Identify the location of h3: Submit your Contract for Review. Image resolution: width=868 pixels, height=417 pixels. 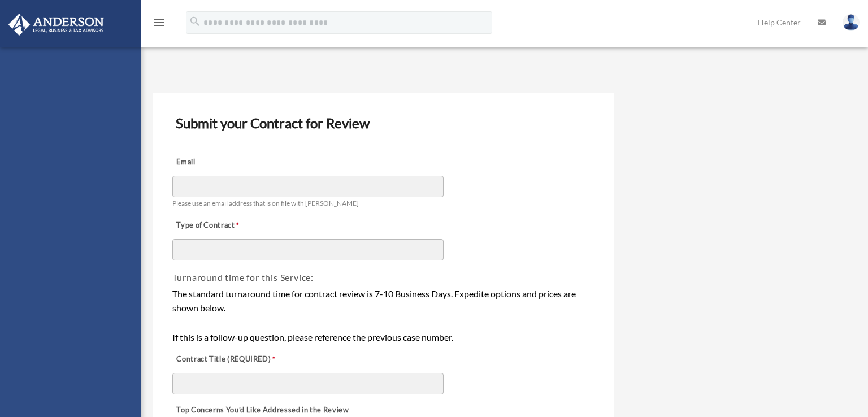
(383, 123).